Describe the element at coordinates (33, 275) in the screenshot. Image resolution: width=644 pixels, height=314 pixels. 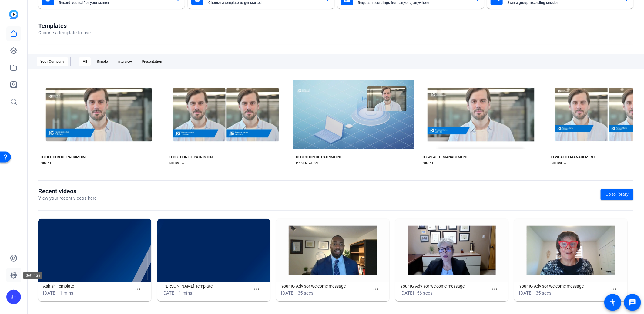
I see `div: Settings` at that location.